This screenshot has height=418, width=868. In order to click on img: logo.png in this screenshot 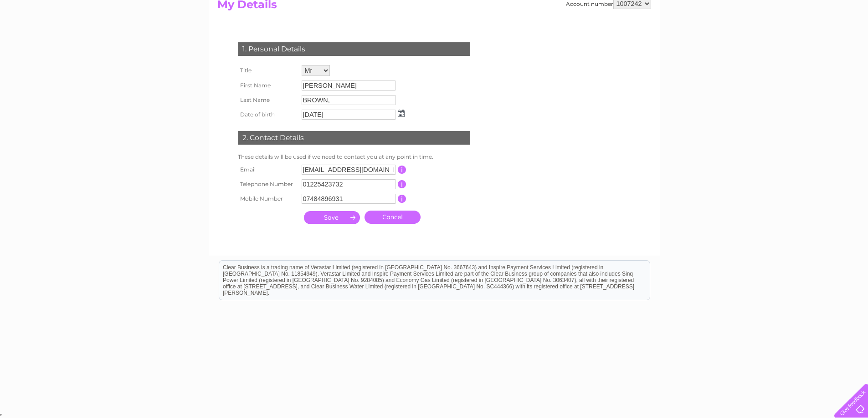, I will do `click(54, 37)`.